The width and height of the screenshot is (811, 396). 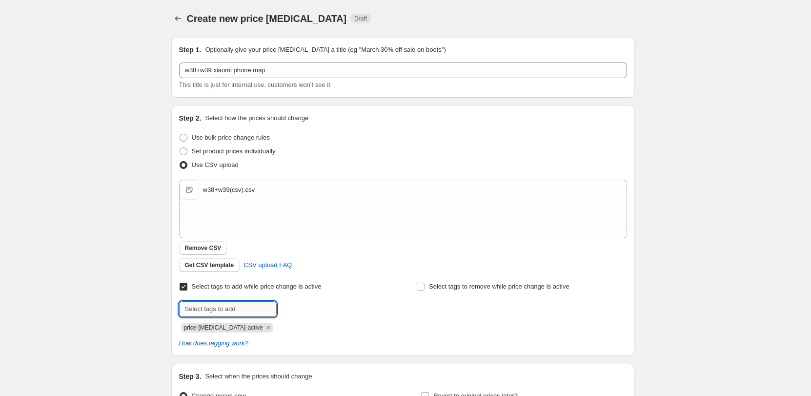 What do you see at coordinates (403, 70) in the screenshot?
I see `input: 30% off holiday sale` at bounding box center [403, 70].